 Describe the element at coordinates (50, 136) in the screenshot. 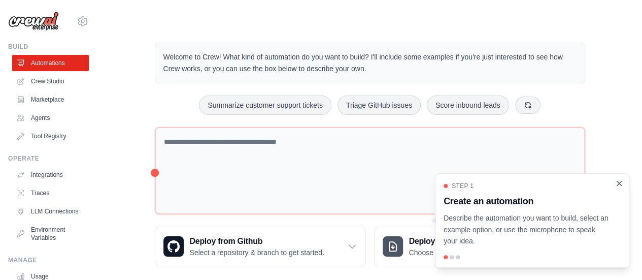

I see `a: Tool Registry` at that location.